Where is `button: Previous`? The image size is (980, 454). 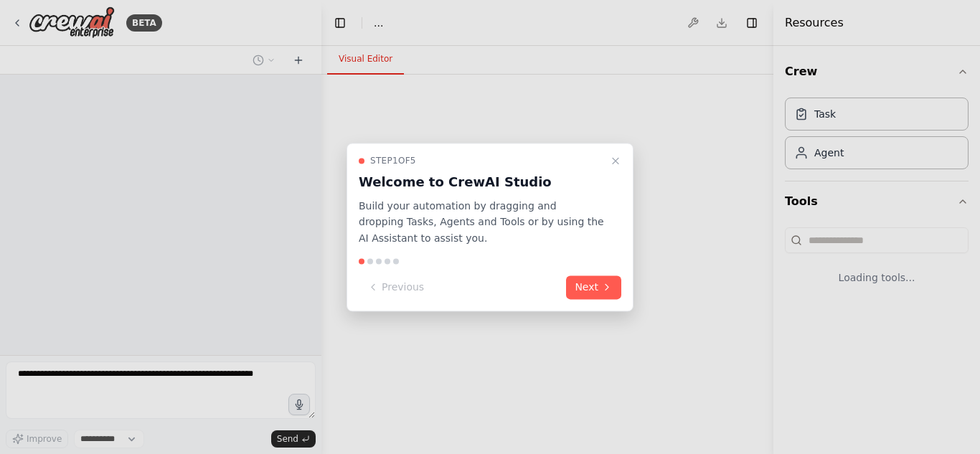 button: Previous is located at coordinates (395, 287).